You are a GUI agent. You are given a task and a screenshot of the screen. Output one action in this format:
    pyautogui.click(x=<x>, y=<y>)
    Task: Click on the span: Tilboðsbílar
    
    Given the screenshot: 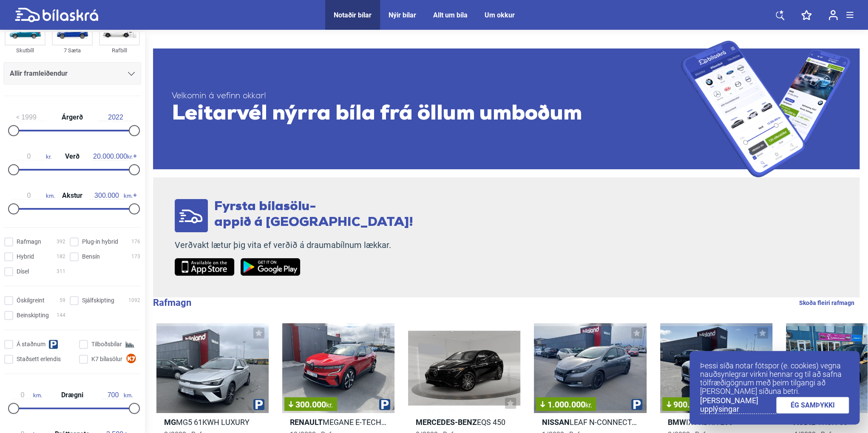 What is the action you would take?
    pyautogui.click(x=107, y=344)
    